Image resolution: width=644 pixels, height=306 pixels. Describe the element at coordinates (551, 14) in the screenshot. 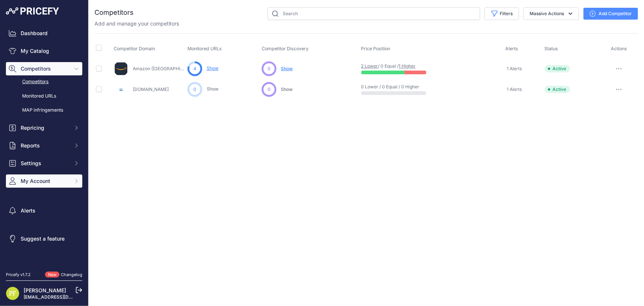

I see `button: Massive Actions` at that location.